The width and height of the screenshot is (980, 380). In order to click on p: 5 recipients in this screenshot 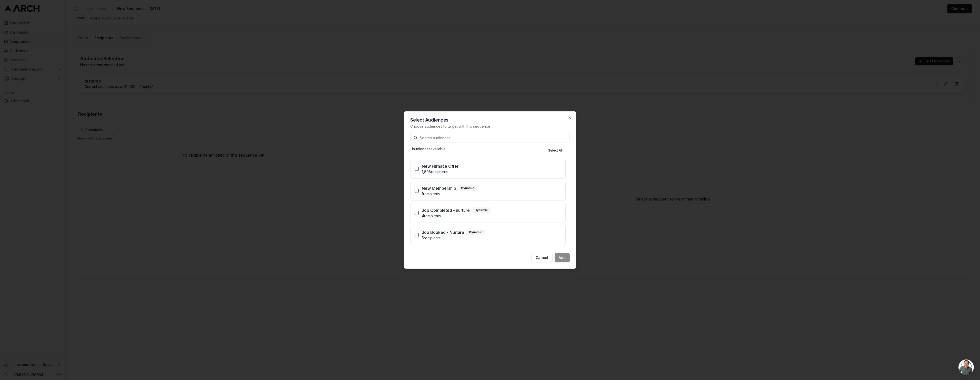, I will do `click(492, 238)`.